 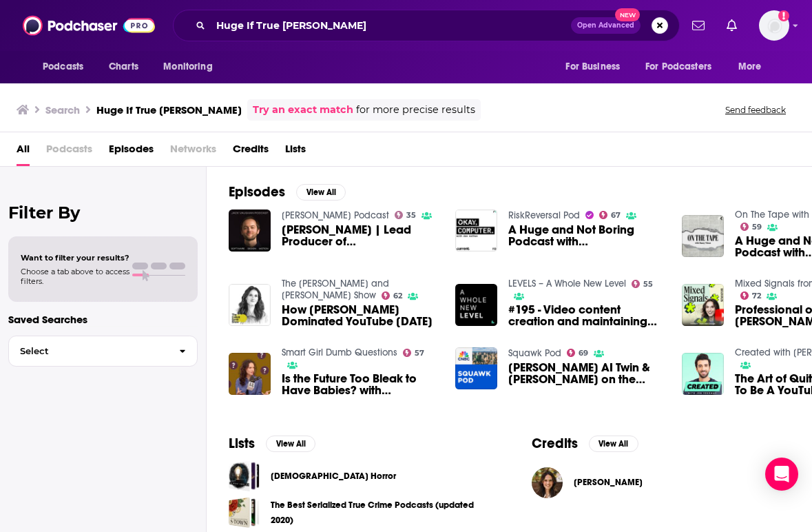 What do you see at coordinates (703, 305) in the screenshot?
I see `a: Professional optimist Cleo Abram on tech’s bright future` at bounding box center [703, 305].